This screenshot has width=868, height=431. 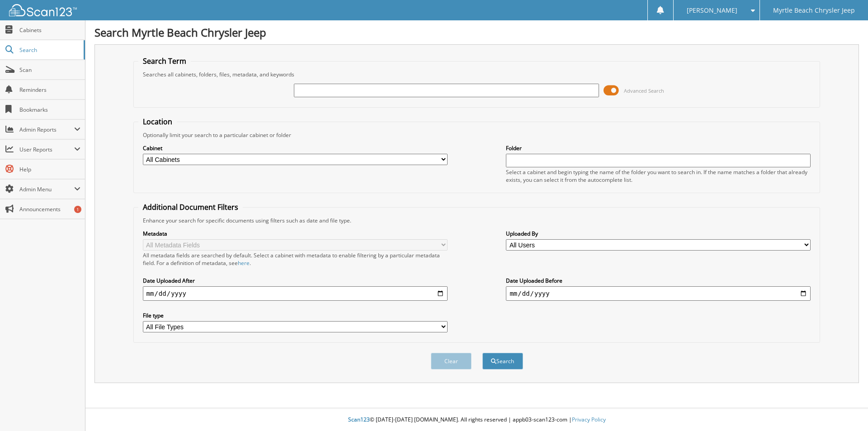 I want to click on label: Date Uploaded Before, so click(x=659, y=280).